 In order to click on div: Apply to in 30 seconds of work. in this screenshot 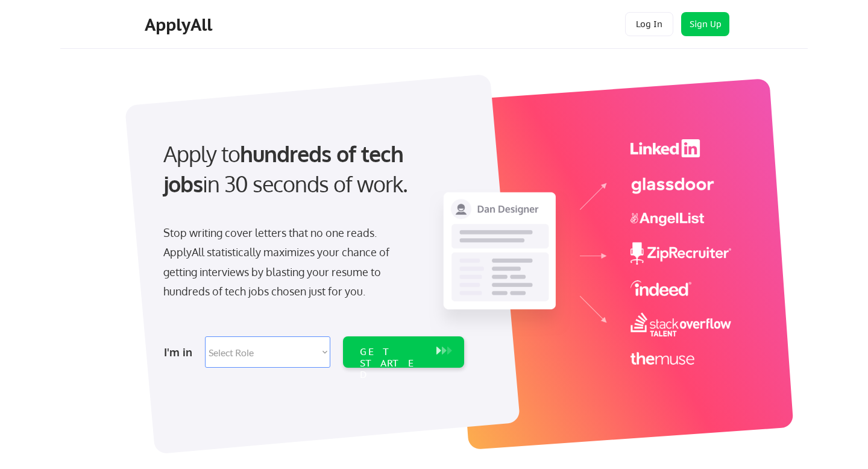, I will do `click(311, 169)`.